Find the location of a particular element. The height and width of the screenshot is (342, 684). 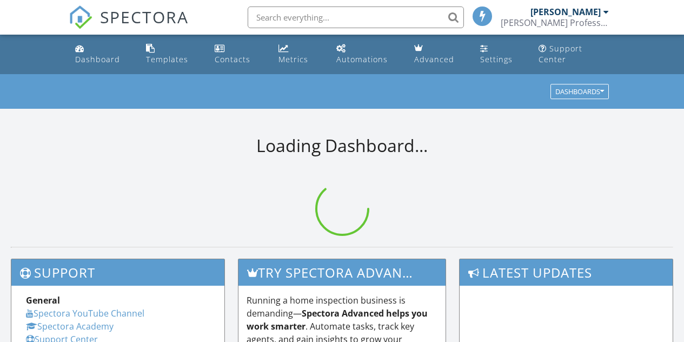

a: Spectora Academy is located at coordinates (70, 326).